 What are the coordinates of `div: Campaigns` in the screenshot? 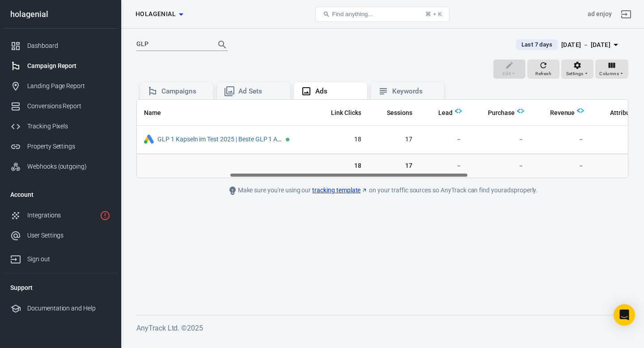 It's located at (184, 91).